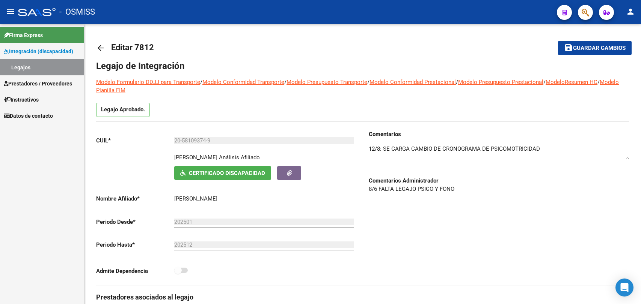 Image resolution: width=641 pixels, height=304 pixels. What do you see at coordinates (135, 222) in the screenshot?
I see `p: Periodo Desde` at bounding box center [135, 222].